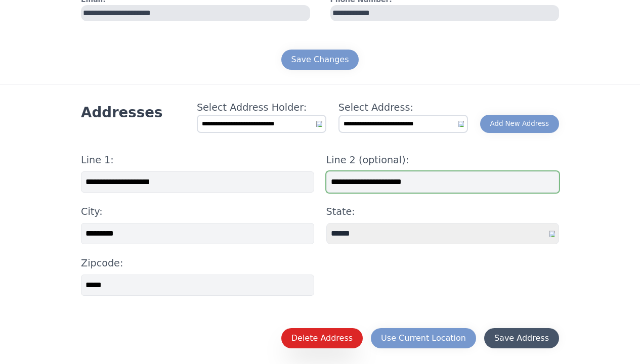 The image size is (640, 364). I want to click on div: Use Current Location, so click(423, 338).